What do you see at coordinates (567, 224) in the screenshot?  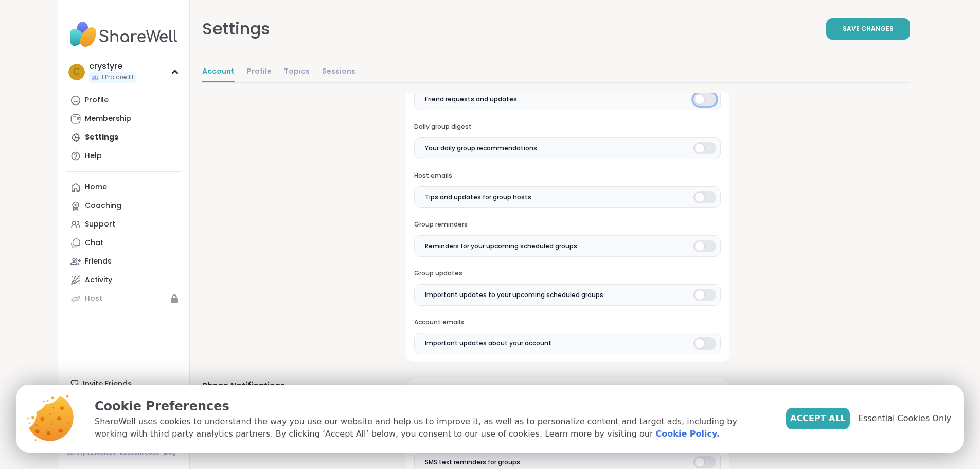 I see `h3: Group reminders` at bounding box center [567, 224].